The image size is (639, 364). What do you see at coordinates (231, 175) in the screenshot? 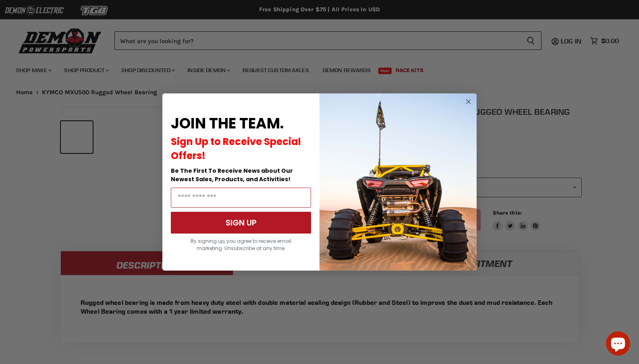
I see `span: Be The First To Receive News about Our Newest Sales, Products, and Activities!` at bounding box center [231, 175].